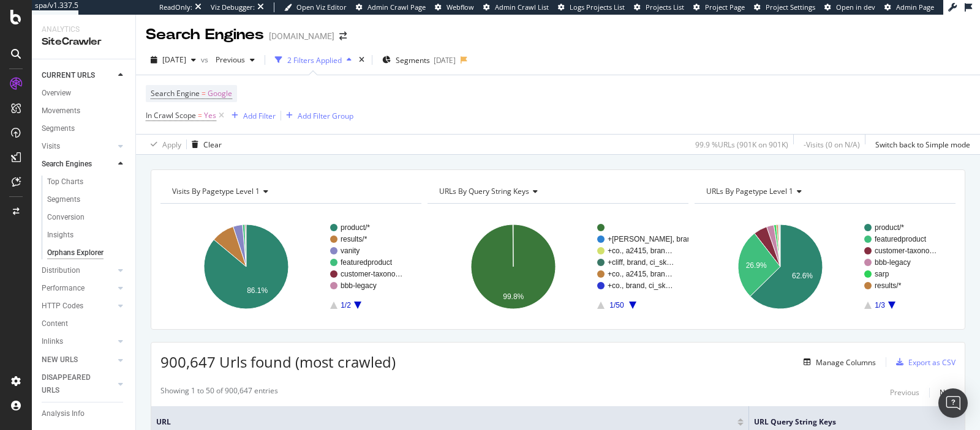 This screenshot has height=430, width=980. Describe the element at coordinates (922, 144) in the screenshot. I see `div: Switch back to Simple mode` at that location.